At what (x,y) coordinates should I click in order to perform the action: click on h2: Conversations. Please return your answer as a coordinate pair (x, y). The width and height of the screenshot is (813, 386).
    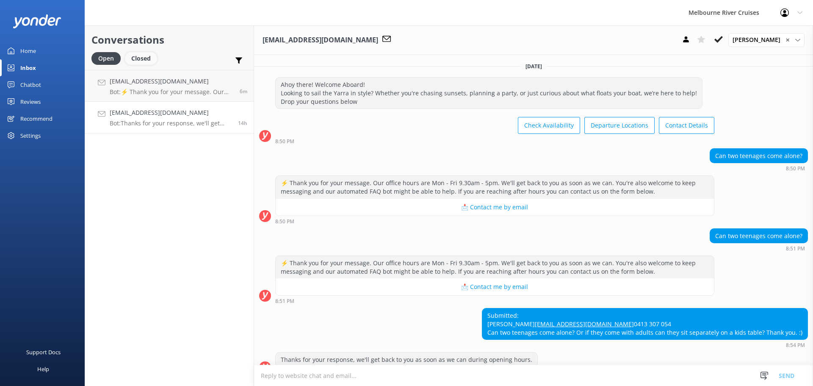
    Looking at the image, I should click on (169, 40).